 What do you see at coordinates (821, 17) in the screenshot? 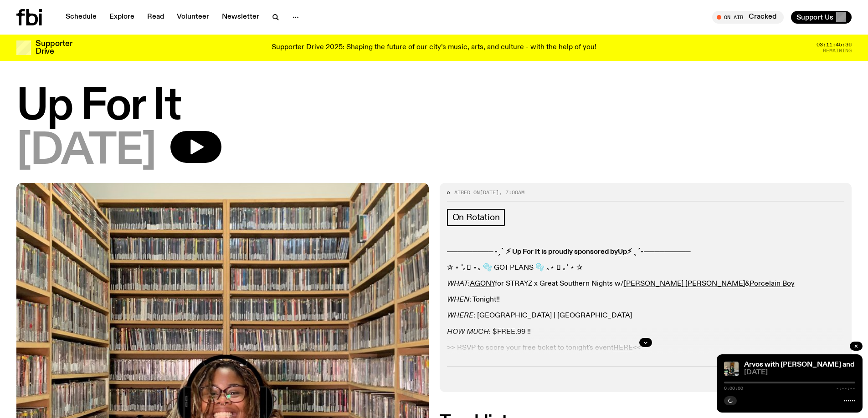
I see `button: Support Us` at bounding box center [821, 17].